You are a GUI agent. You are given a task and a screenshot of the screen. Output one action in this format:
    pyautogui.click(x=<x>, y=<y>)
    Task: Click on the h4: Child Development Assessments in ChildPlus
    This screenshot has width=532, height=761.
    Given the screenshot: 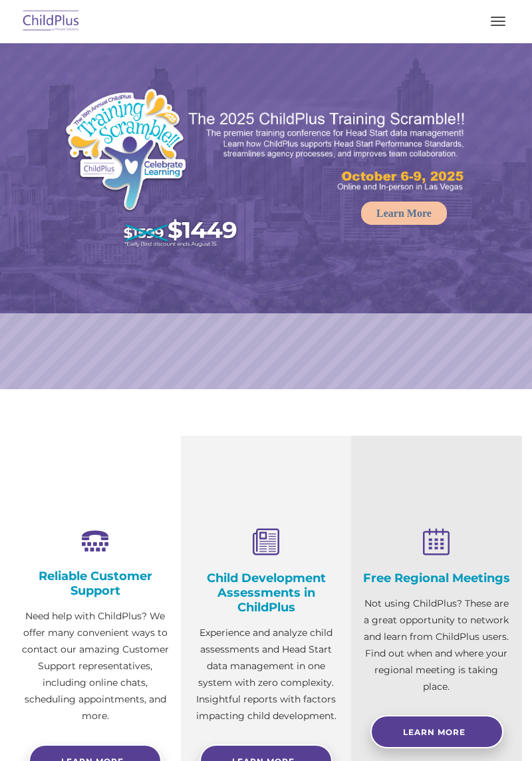 What is the action you would take?
    pyautogui.click(x=266, y=593)
    